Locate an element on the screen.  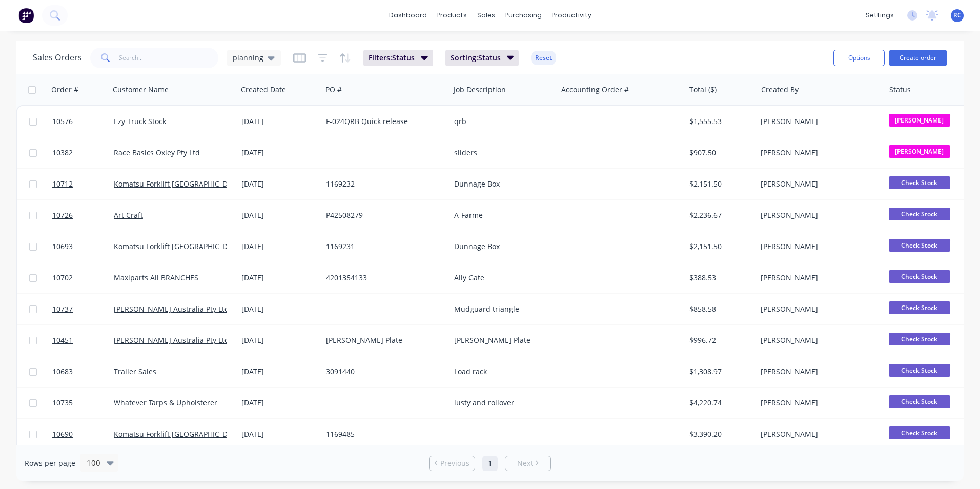
span: 10693 is located at coordinates (63, 247).